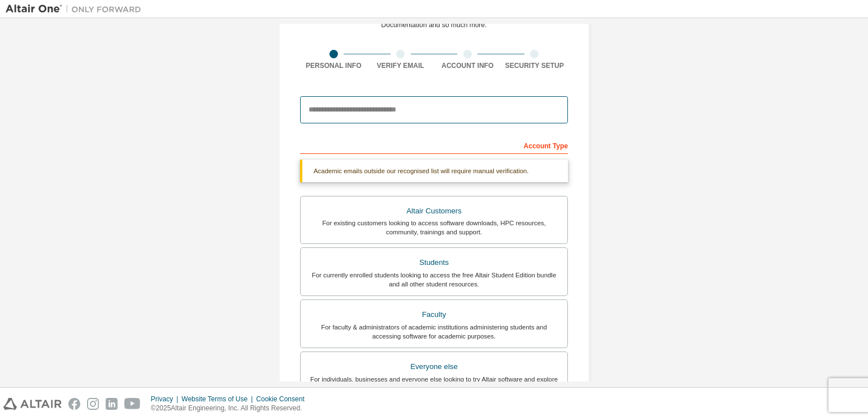 This screenshot has width=868, height=420. What do you see at coordinates (468, 66) in the screenshot?
I see `div: Account Info` at bounding box center [468, 66].